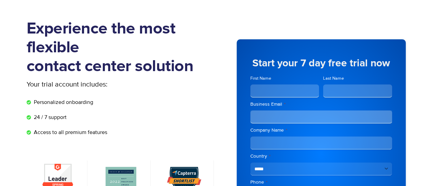 This screenshot has height=186, width=432. Describe the element at coordinates (321, 63) in the screenshot. I see `h5: Start your 7 day free trial now` at that location.